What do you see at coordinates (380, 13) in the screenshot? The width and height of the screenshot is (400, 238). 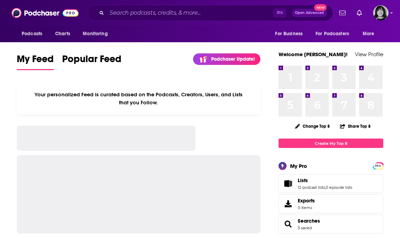 I see `button: Show profile menu` at bounding box center [380, 13].